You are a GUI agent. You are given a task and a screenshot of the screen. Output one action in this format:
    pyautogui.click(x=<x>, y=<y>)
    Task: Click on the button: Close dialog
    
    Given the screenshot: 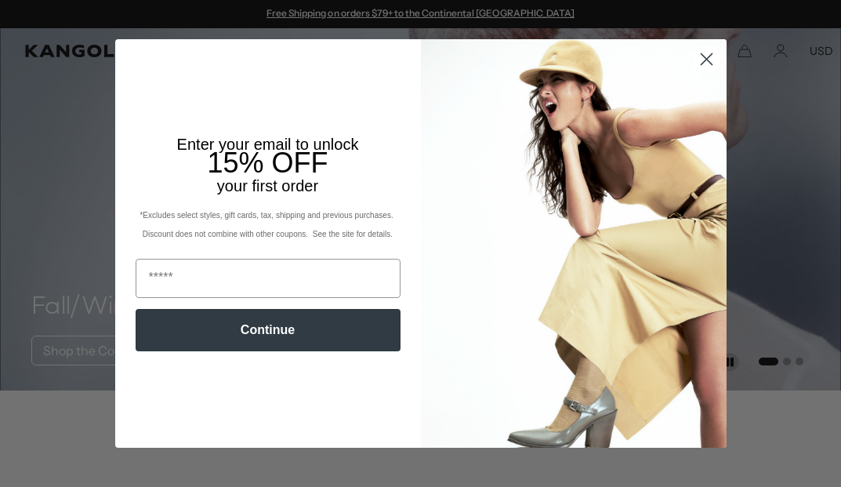 What is the action you would take?
    pyautogui.click(x=707, y=59)
    